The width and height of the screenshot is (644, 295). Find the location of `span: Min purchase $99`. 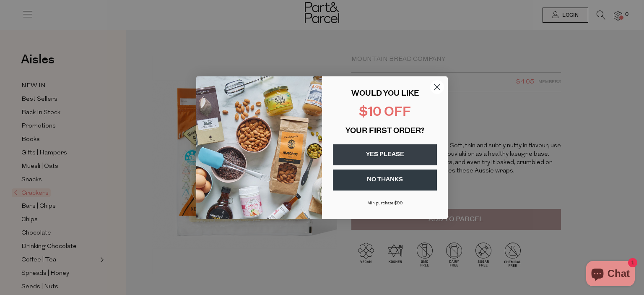

span: Min purchase $99 is located at coordinates (385, 203).